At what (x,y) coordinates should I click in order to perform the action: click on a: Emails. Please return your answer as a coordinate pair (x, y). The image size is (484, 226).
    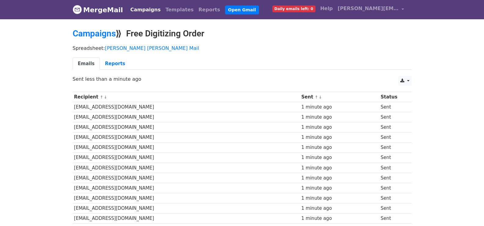
    Looking at the image, I should click on (86, 64).